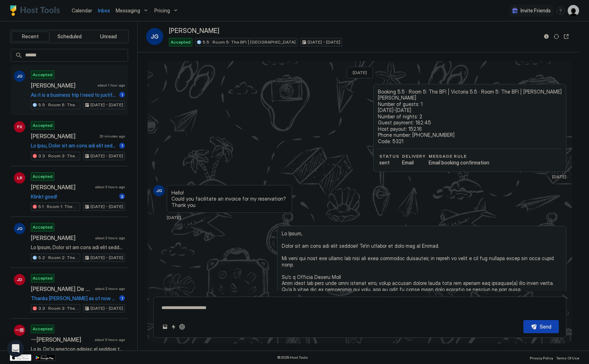 This screenshot has width=589, height=364. What do you see at coordinates (567, 357) in the screenshot?
I see `a: Terms Of Use` at bounding box center [567, 357].